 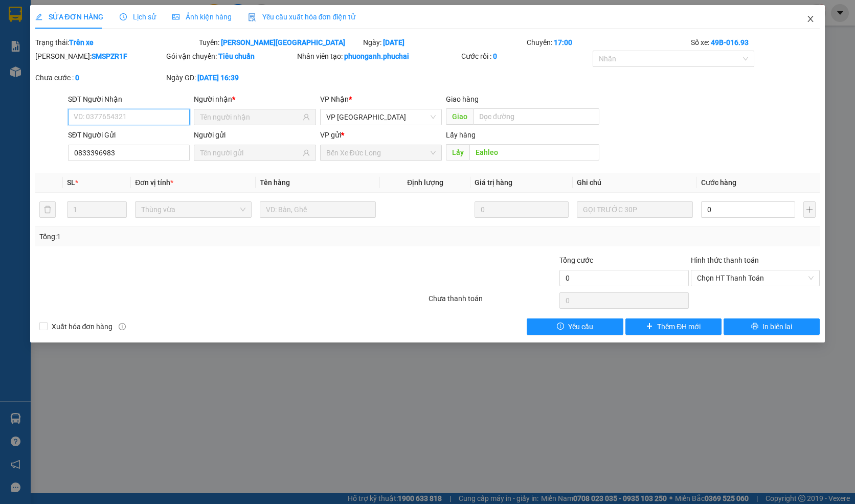 I want to click on span: SỬA ĐƠN HÀNG, so click(x=69, y=17).